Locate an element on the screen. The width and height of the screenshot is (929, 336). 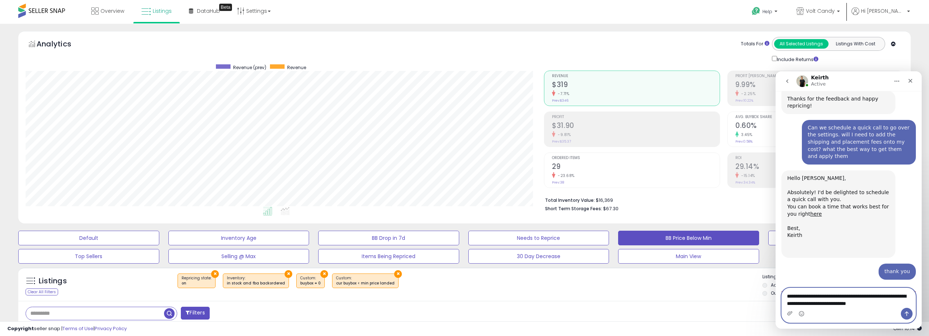
button: BB Price Below Min is located at coordinates (688, 238).